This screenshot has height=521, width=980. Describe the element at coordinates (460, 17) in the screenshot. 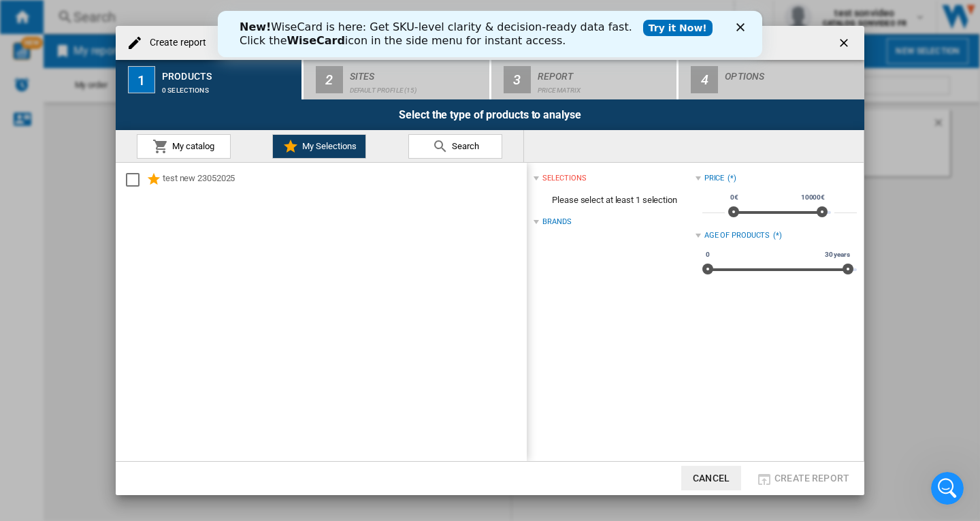

I see `a: Try it Now!` at that location.